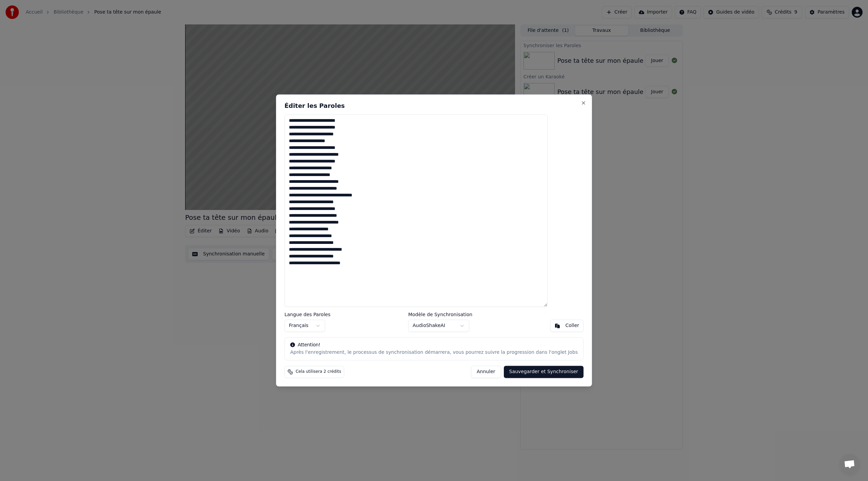  I want to click on label: Modèle de Synchronisation, so click(440, 315).